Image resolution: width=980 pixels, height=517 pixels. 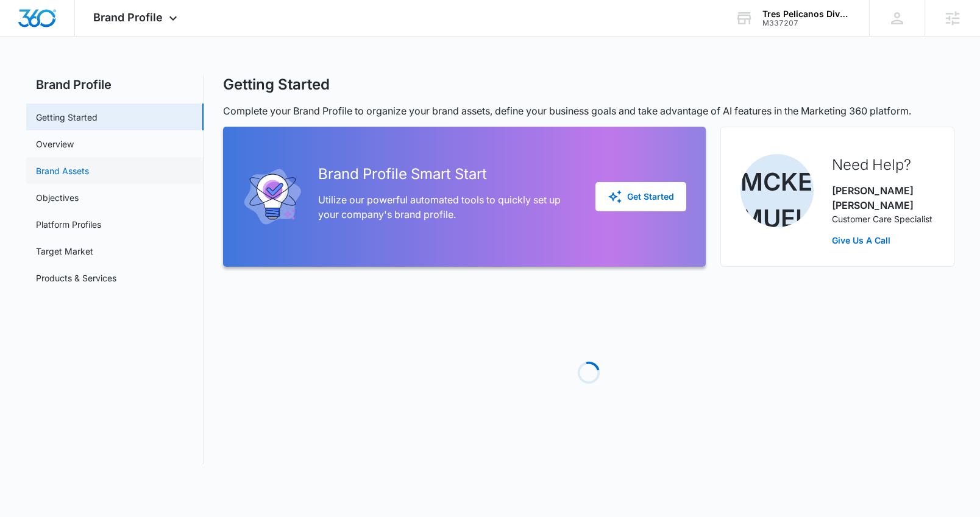 I want to click on img: McKenna Mueller, so click(x=777, y=191).